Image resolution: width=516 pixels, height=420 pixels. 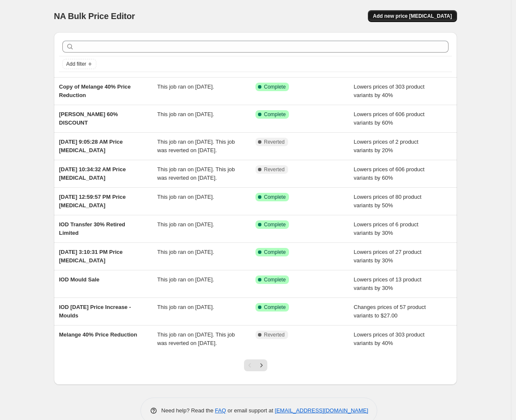 I want to click on button: Next, so click(x=261, y=365).